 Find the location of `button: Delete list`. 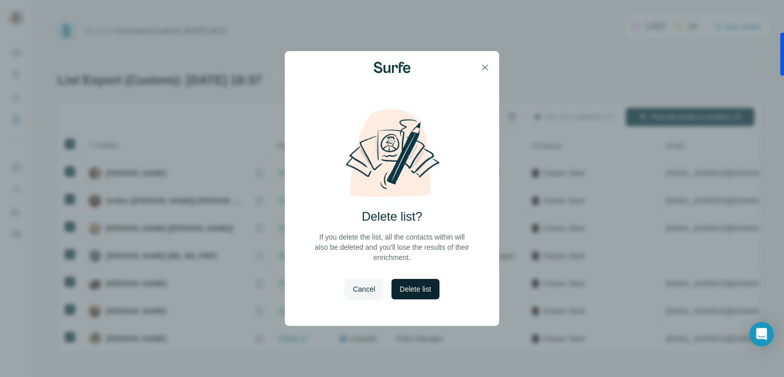

button: Delete list is located at coordinates (415, 289).